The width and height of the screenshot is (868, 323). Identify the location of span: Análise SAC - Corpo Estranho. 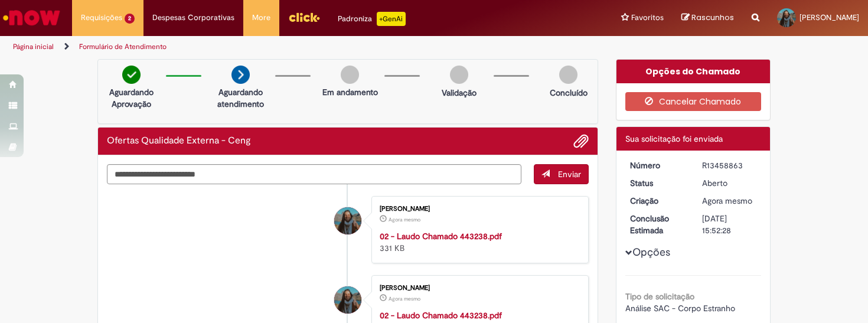
(680, 309).